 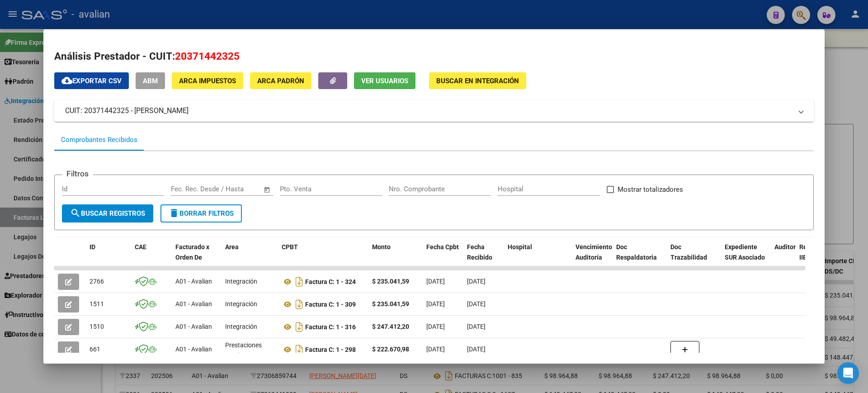 I want to click on span: Ver Usuarios, so click(x=385, y=81).